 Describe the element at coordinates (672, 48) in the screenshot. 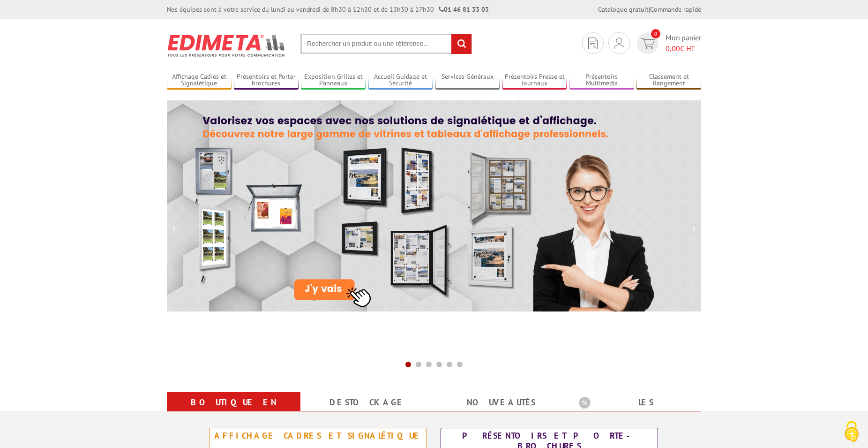

I see `span: 0,00` at that location.